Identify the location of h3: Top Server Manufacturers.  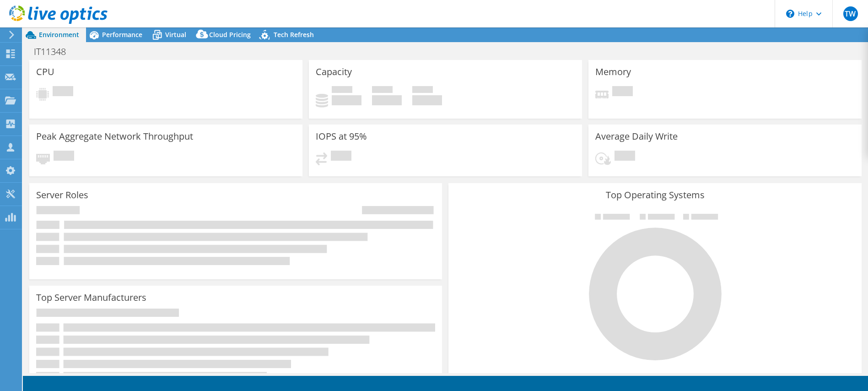
(91, 298).